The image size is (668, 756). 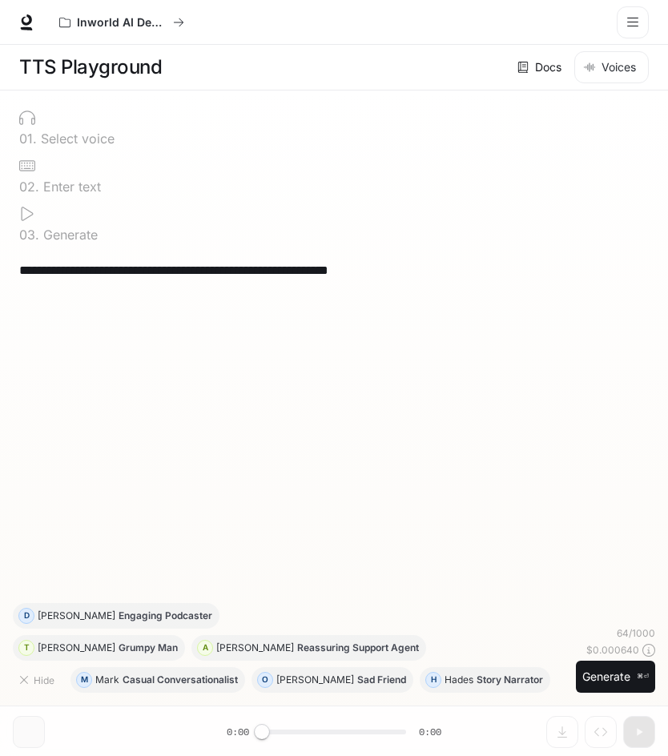 What do you see at coordinates (26, 616) in the screenshot?
I see `div: D` at bounding box center [26, 616].